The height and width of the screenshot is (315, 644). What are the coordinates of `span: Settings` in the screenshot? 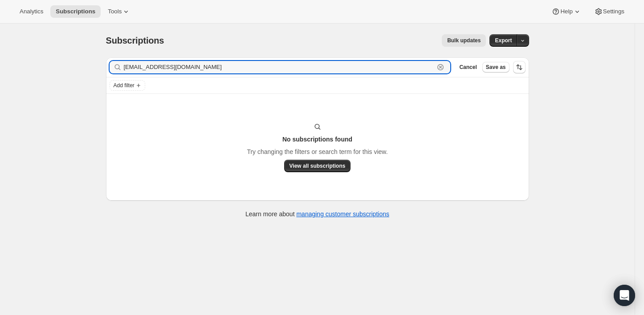 It's located at (614, 12).